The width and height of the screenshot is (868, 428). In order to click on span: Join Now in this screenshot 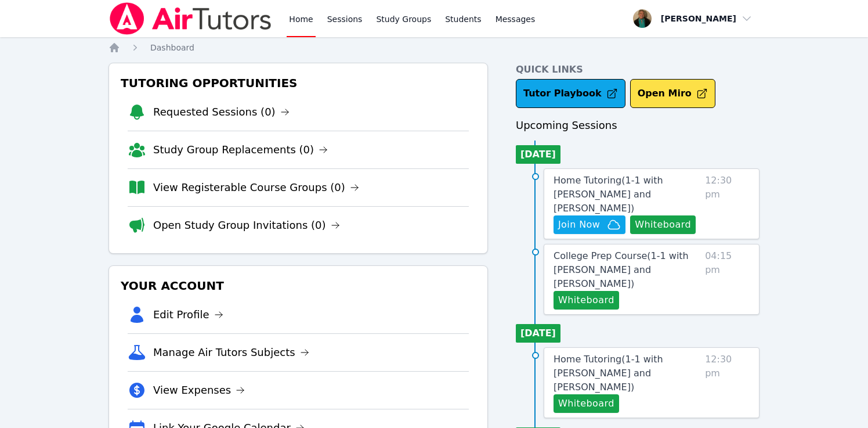, I will do `click(579, 224)`.